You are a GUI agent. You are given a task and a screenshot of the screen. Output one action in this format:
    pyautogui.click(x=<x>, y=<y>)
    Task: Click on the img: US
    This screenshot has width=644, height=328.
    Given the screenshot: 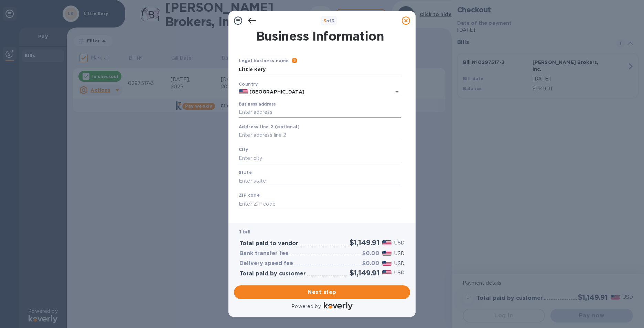 What is the action you would take?
    pyautogui.click(x=243, y=92)
    